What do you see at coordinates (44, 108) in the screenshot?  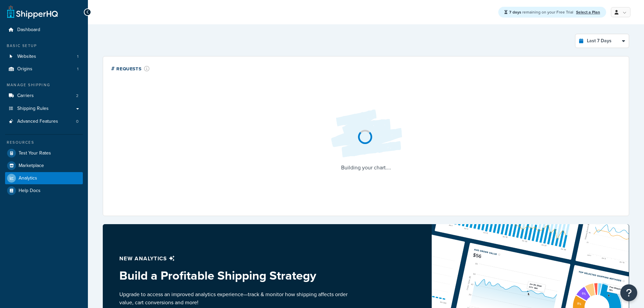 I see `li: Shipping Rules` at bounding box center [44, 108].